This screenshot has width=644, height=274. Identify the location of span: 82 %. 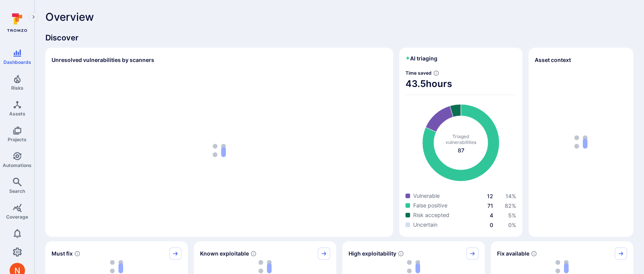
(511, 205).